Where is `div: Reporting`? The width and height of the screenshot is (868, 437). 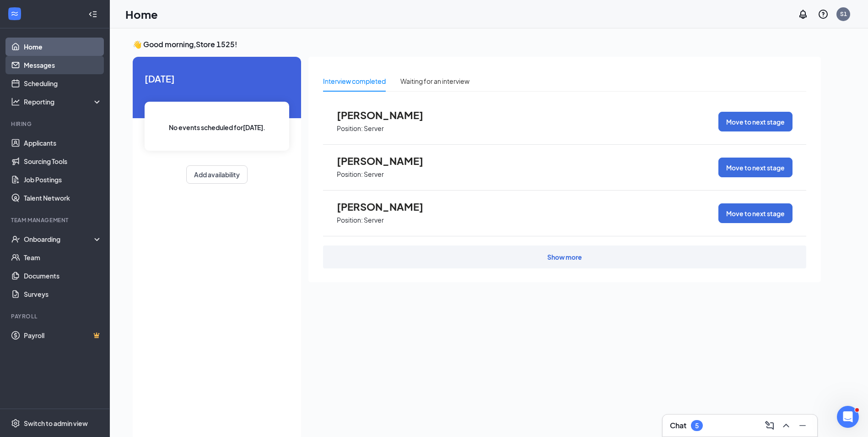
div: Reporting is located at coordinates (63, 102).